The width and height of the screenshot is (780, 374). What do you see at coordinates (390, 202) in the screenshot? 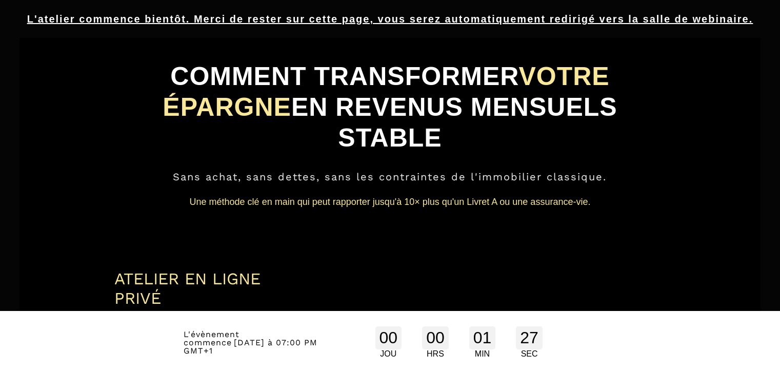
I see `span: Une méthode clé en main qui peut rapporter jusqu'à 10× plus qu'un Livret A ou une assurance-vie.` at bounding box center [390, 202].